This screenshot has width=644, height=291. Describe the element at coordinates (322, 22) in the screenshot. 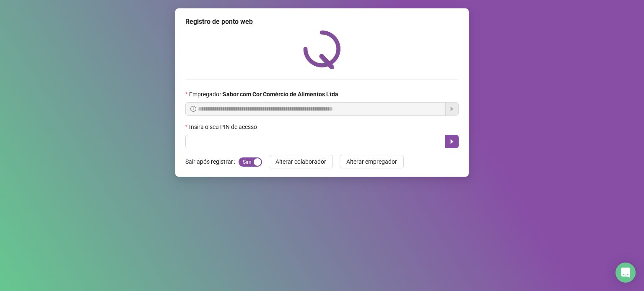

I see `div: Registro de ponto web` at that location.